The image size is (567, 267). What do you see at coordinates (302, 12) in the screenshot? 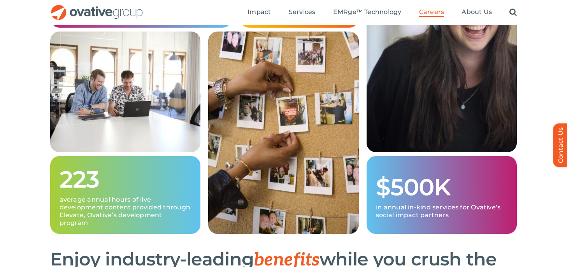
I see `span: Services` at bounding box center [302, 12].